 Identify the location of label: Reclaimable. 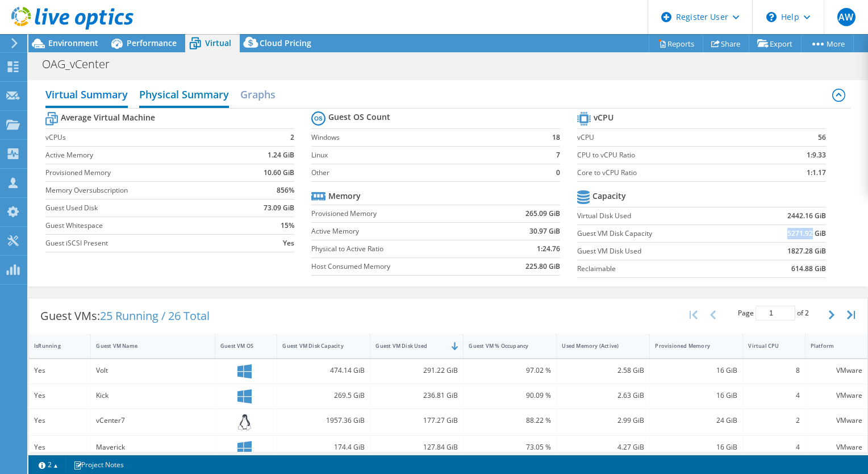
(661, 269).